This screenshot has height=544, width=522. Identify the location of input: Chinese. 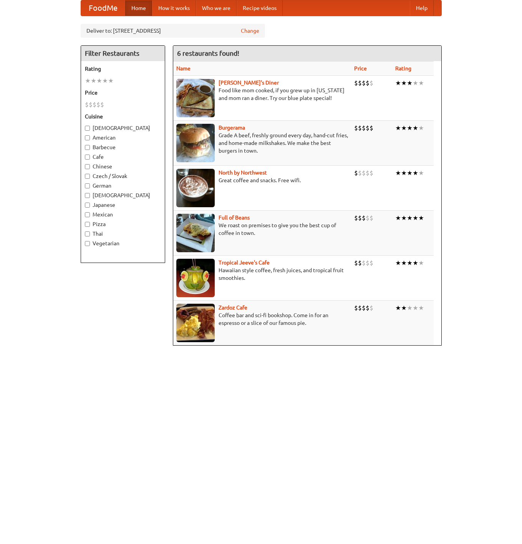
(87, 166).